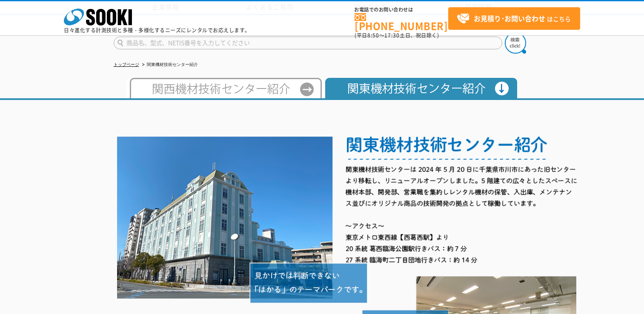 Image resolution: width=644 pixels, height=314 pixels. What do you see at coordinates (419, 93) in the screenshot?
I see `a: 関東機材技術センター紹介` at bounding box center [419, 93].